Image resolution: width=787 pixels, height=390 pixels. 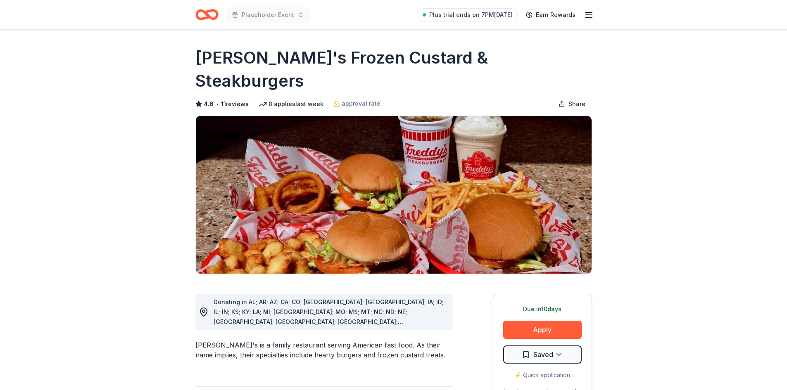 What do you see at coordinates (361, 104) in the screenshot?
I see `span: approval rate` at bounding box center [361, 104].